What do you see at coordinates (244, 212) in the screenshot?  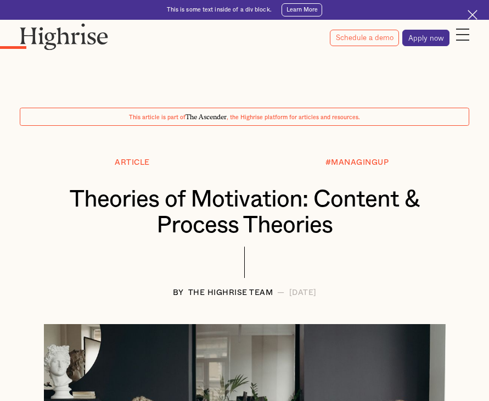 I see `h1: Theories of Motivation: Content & Process Theories` at bounding box center [244, 212].